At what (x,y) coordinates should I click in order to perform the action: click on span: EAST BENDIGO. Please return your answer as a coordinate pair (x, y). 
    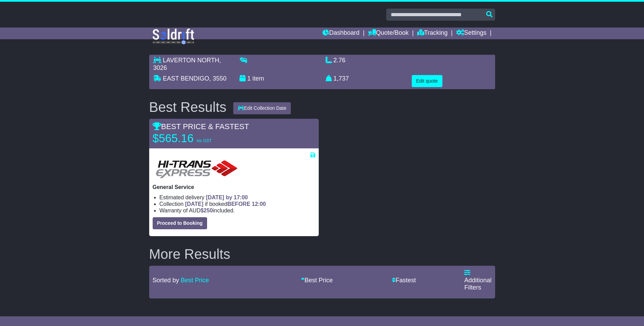
    Looking at the image, I should click on (186, 79).